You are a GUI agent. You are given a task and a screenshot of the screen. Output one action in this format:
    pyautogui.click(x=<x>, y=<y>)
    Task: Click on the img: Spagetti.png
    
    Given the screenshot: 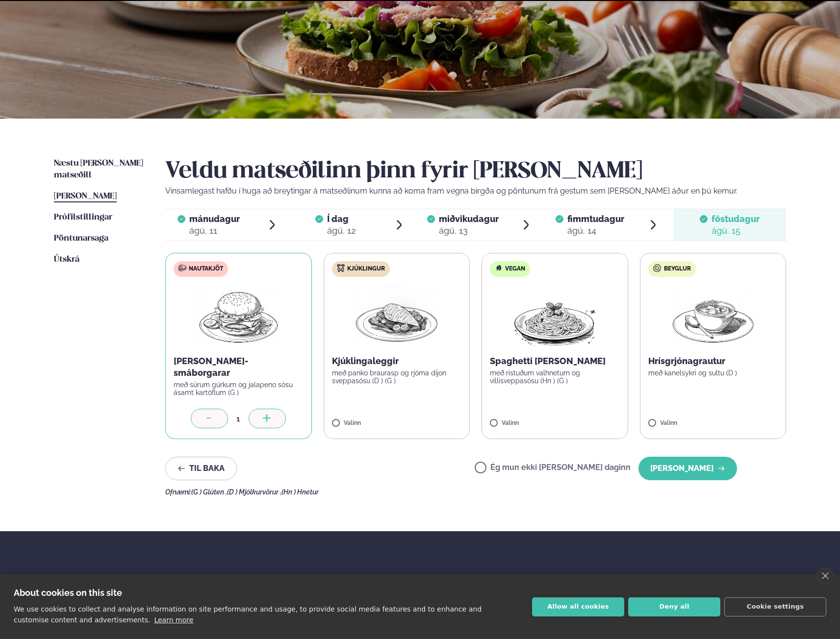 What is the action you would take?
    pyautogui.click(x=555, y=316)
    